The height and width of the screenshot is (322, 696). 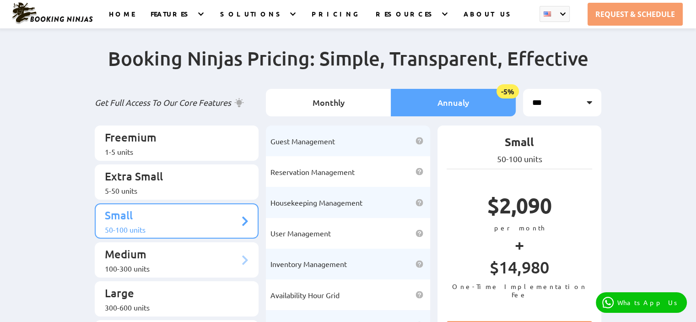 I want to click on span: Guest Management, so click(x=303, y=141).